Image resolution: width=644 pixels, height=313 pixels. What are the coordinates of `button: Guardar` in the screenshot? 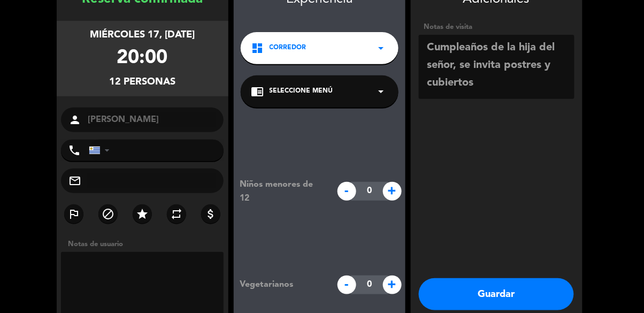 It's located at (497, 294).